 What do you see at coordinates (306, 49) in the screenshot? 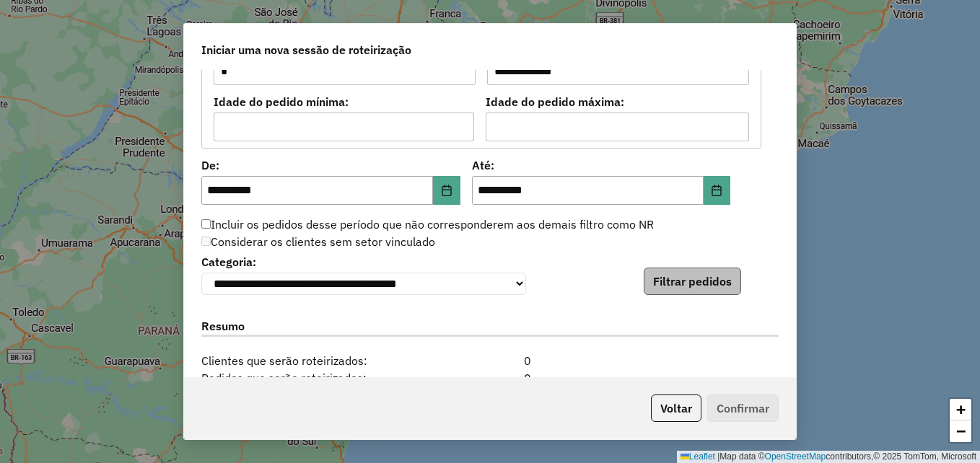
I see `span: Iniciar uma nova sessão de roteirização` at bounding box center [306, 49].